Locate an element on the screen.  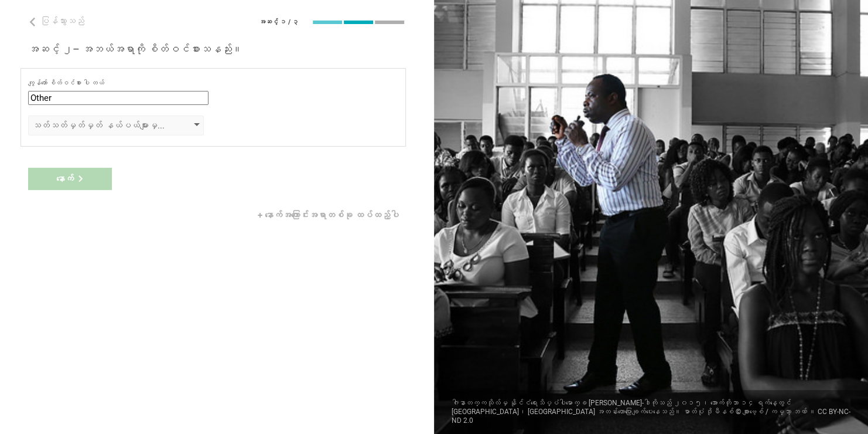
div: အဆင့် ၁ / ၃ is located at coordinates (279, 22).